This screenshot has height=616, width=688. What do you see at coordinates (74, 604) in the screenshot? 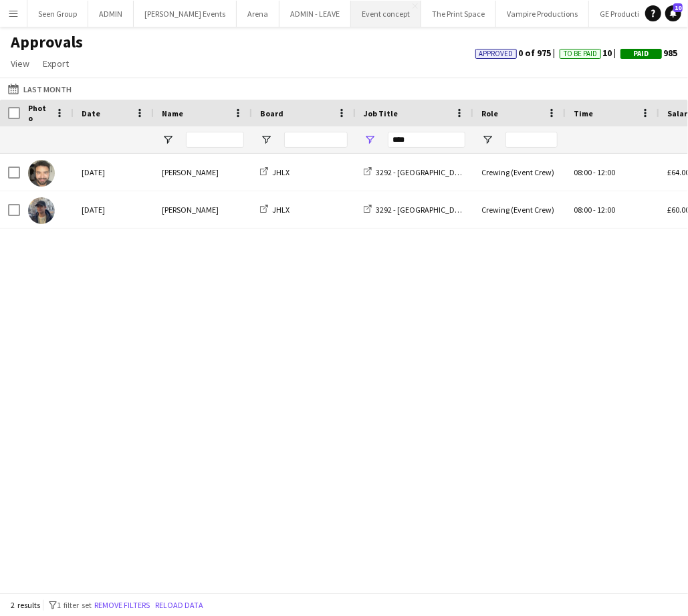
I see `span: 1 filter set` at bounding box center [74, 604].